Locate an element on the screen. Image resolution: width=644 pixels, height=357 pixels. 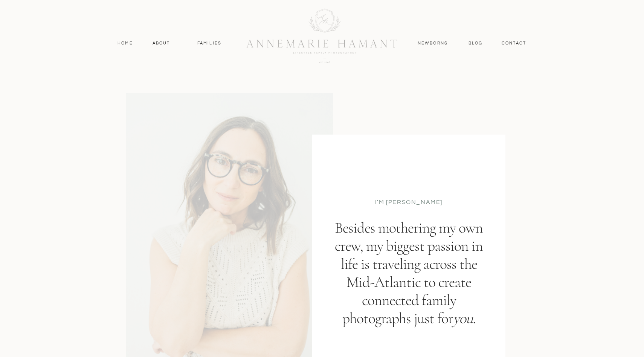
nav: Home is located at coordinates (125, 44).